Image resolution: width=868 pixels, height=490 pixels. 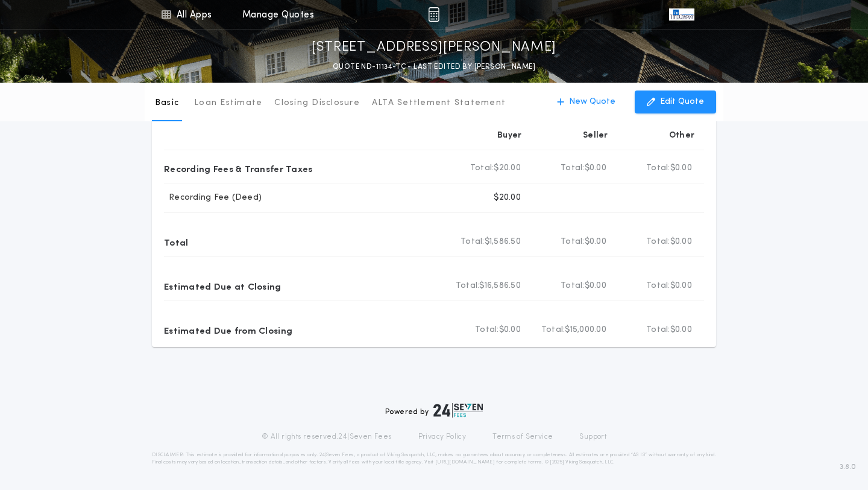 I want to click on p: Buyer, so click(x=510, y=136).